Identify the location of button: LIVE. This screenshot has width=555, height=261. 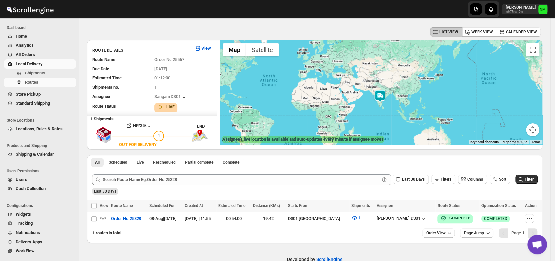
(166, 107).